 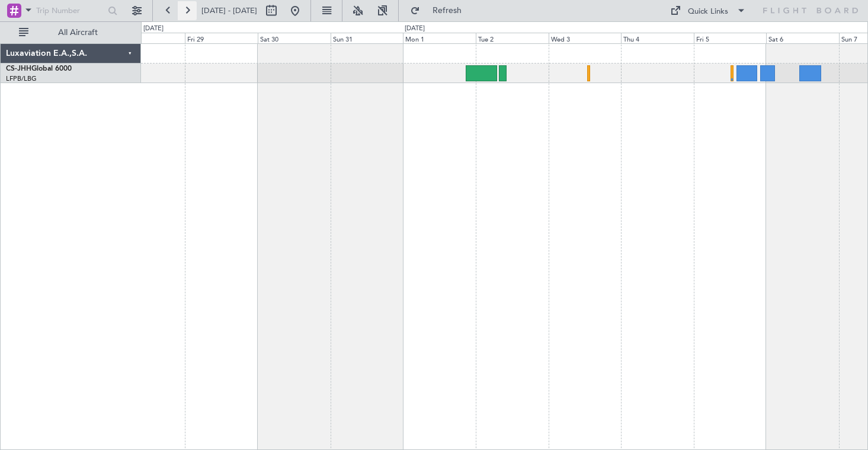 What do you see at coordinates (294, 38) in the screenshot?
I see `div: Sat 30` at bounding box center [294, 38].